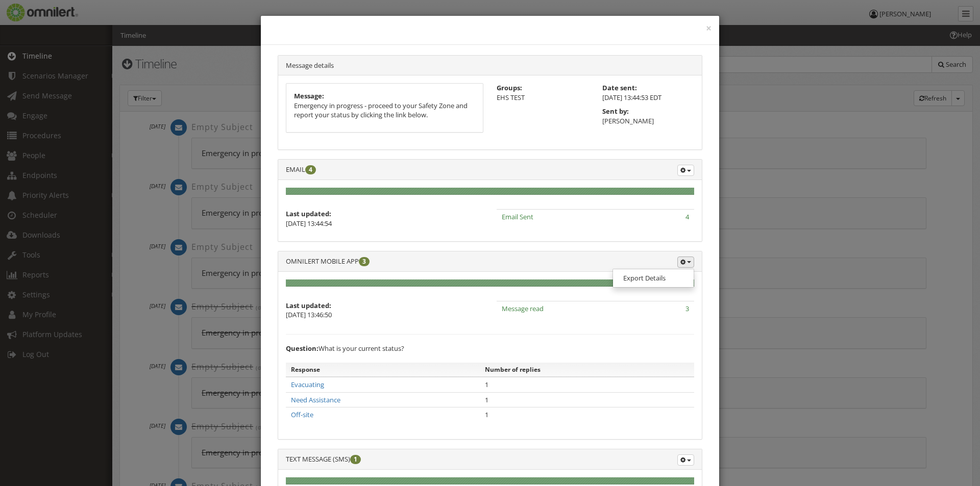  What do you see at coordinates (385, 110) in the screenshot?
I see `p: Emergency in progress - proceed to your Safety Zone and report your status by clicking the link b...` at bounding box center [385, 110].